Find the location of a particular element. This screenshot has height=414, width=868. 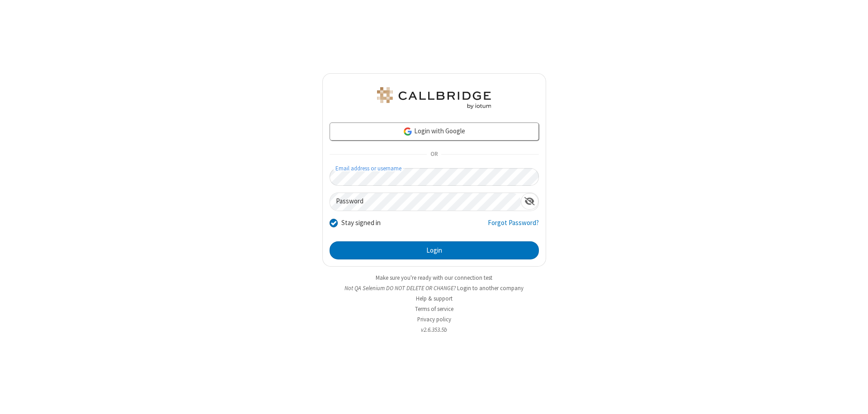

li: v2.6.353.5b is located at coordinates (434, 329).